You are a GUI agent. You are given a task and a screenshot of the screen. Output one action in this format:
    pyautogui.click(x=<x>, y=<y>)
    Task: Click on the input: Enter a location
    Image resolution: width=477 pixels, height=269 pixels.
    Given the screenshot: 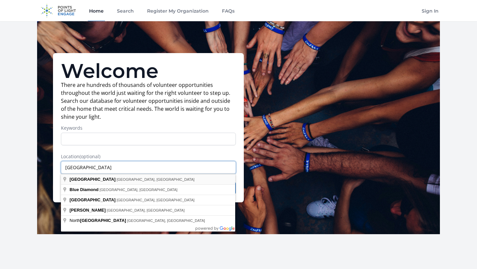 What is the action you would take?
    pyautogui.click(x=148, y=167)
    